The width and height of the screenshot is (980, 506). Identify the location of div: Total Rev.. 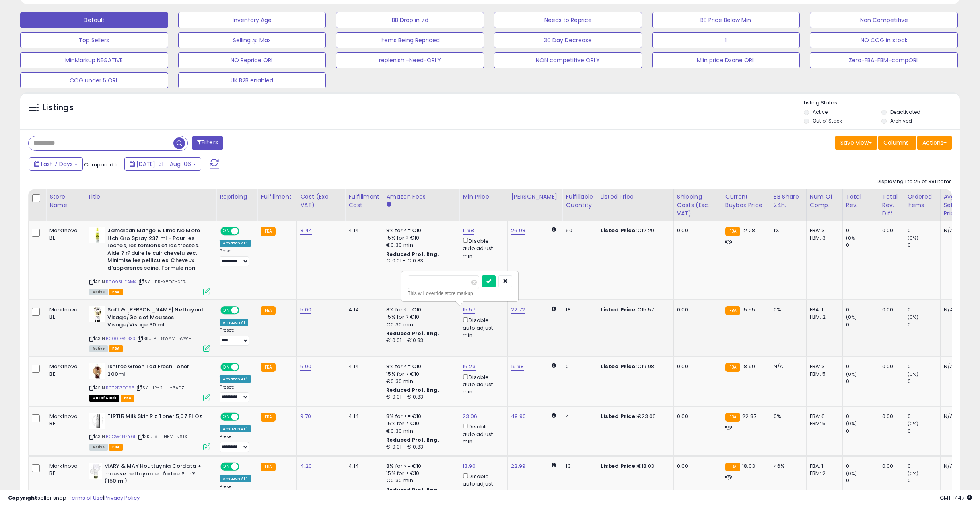
(860, 201).